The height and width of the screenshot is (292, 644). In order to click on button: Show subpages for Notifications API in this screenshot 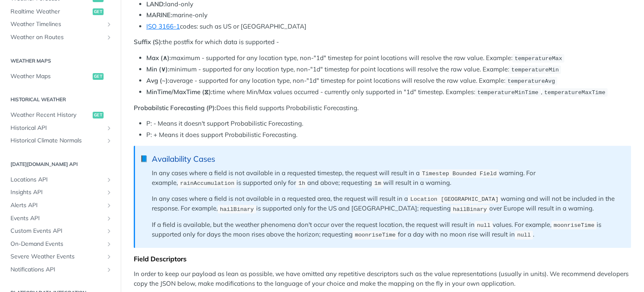, I will do `click(109, 270)`.